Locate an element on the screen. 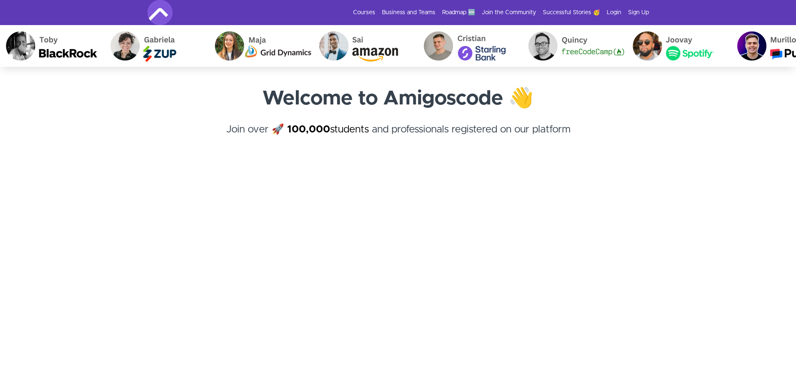 Image resolution: width=796 pixels, height=384 pixels. strong: 100,000 is located at coordinates (309, 130).